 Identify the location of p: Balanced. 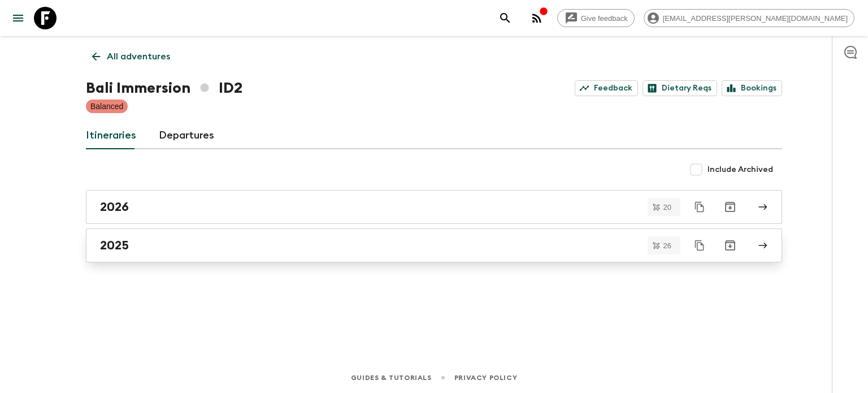
(107, 107).